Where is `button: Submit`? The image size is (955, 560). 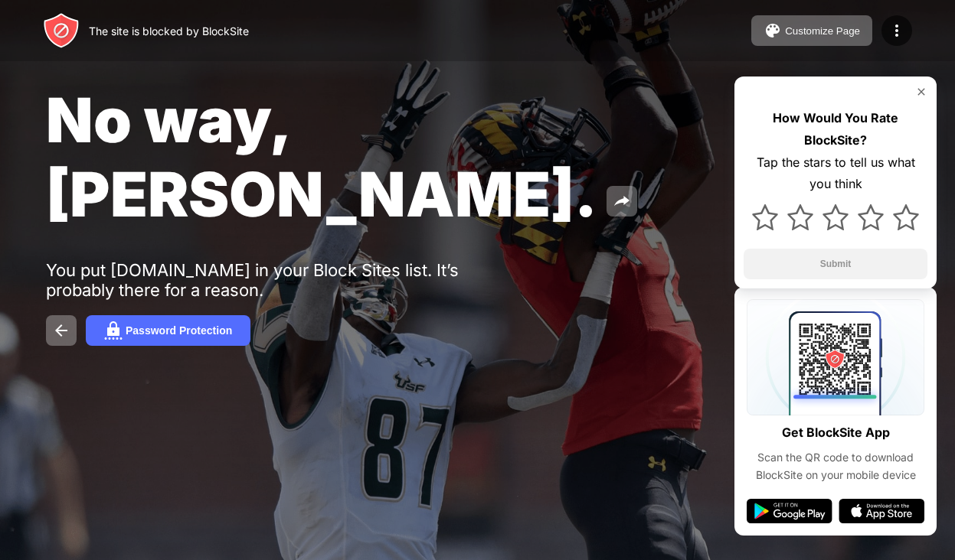
button: Submit is located at coordinates (835, 264).